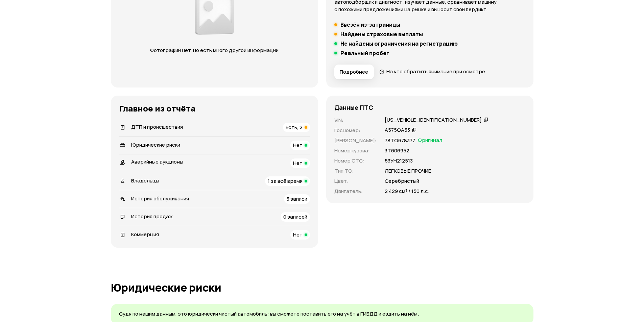 The width and height of the screenshot is (644, 322). What do you see at coordinates (354, 72) in the screenshot?
I see `span: Подробнее` at bounding box center [354, 72].